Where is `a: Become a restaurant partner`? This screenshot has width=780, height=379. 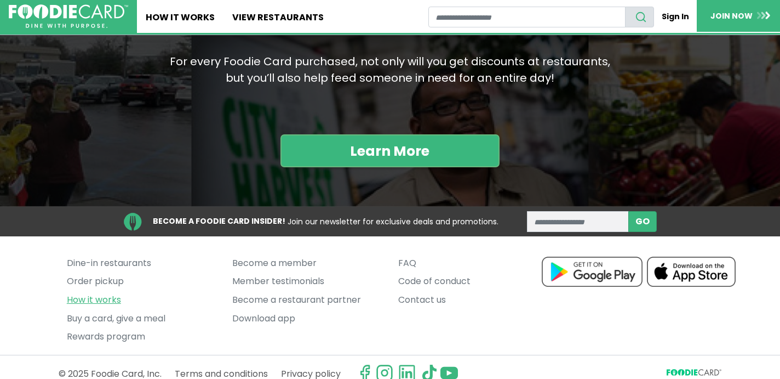 a: Become a restaurant partner is located at coordinates (307, 300).